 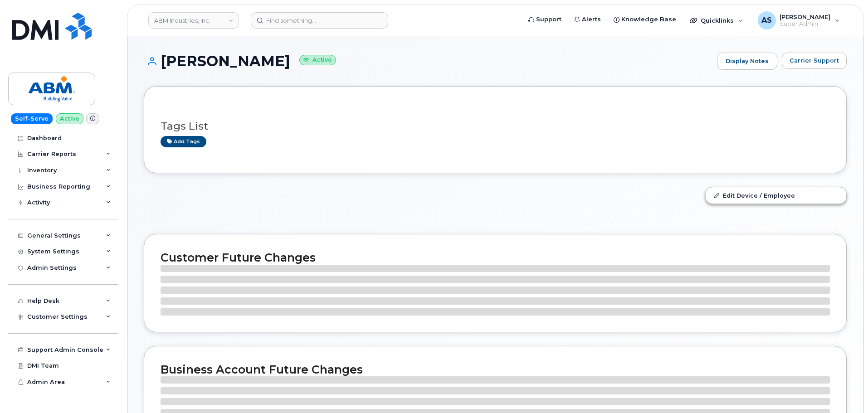 I want to click on h2: Business Account Future Changes, so click(x=496, y=370).